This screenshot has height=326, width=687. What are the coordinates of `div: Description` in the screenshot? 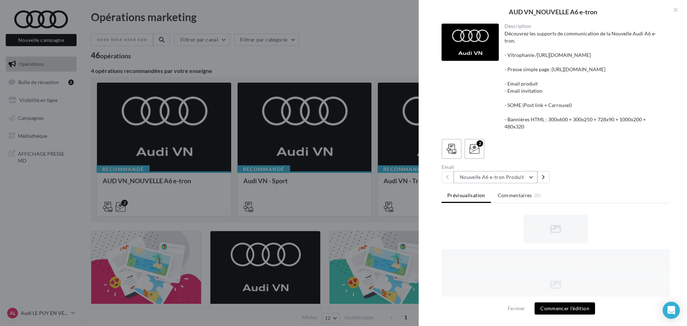 It's located at (584, 26).